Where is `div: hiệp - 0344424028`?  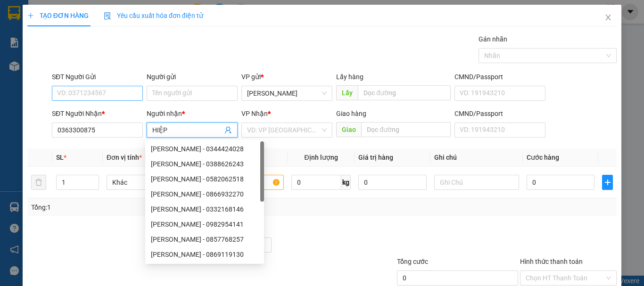
div: hiệp - 0344424028 is located at coordinates (204, 149).